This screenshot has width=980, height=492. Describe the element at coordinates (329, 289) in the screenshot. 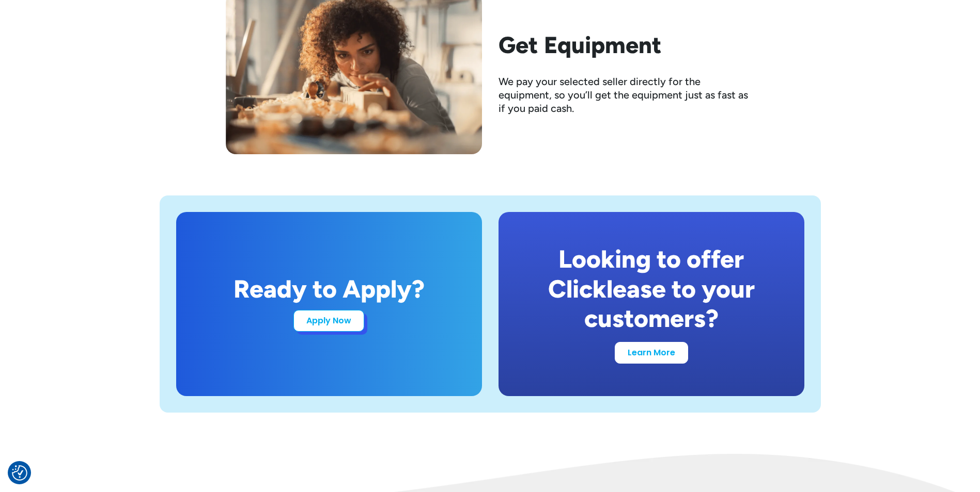

I see `div: Ready to Apply?` at that location.